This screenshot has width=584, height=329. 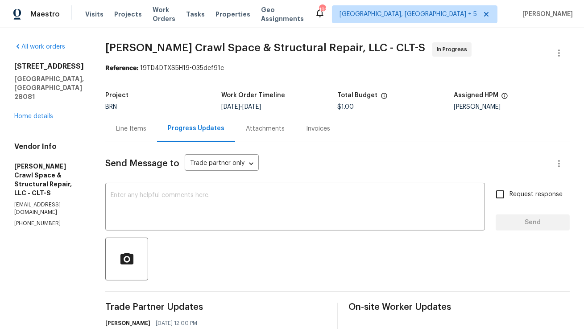 What do you see at coordinates (318, 129) in the screenshot?
I see `div: Invoices` at bounding box center [318, 129].